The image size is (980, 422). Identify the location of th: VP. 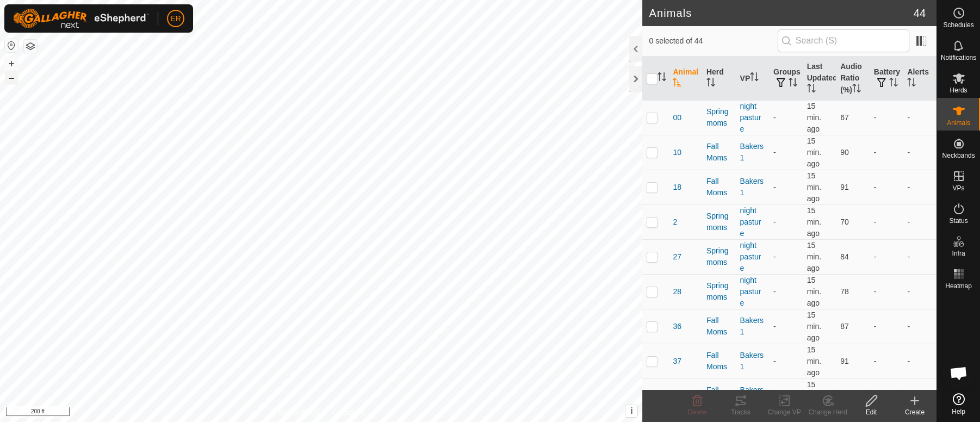
(753, 78).